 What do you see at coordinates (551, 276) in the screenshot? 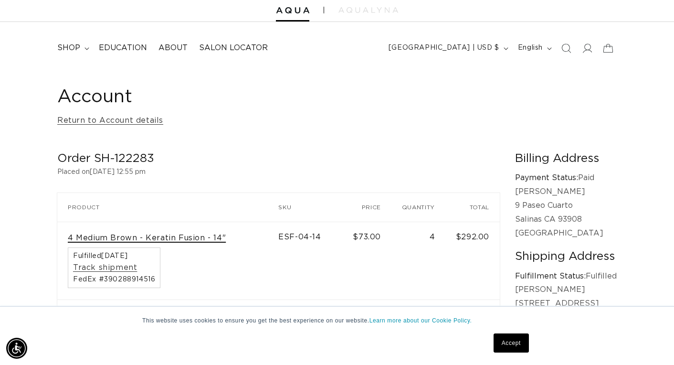
I see `strong: Fulfillment Status:` at bounding box center [551, 276].